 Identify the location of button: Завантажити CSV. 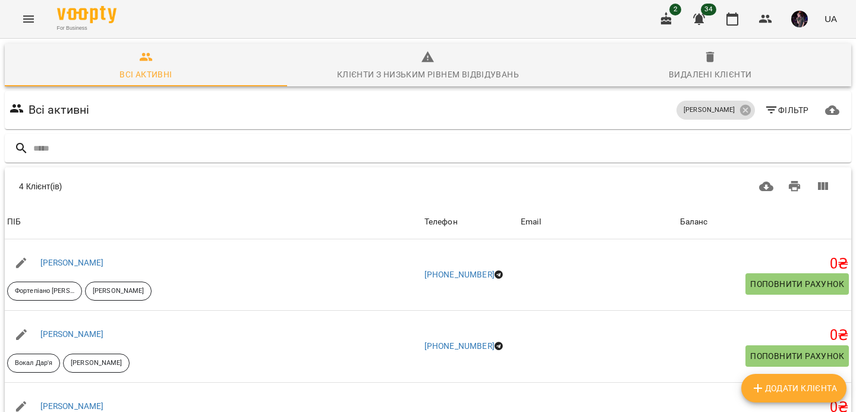
(767, 186).